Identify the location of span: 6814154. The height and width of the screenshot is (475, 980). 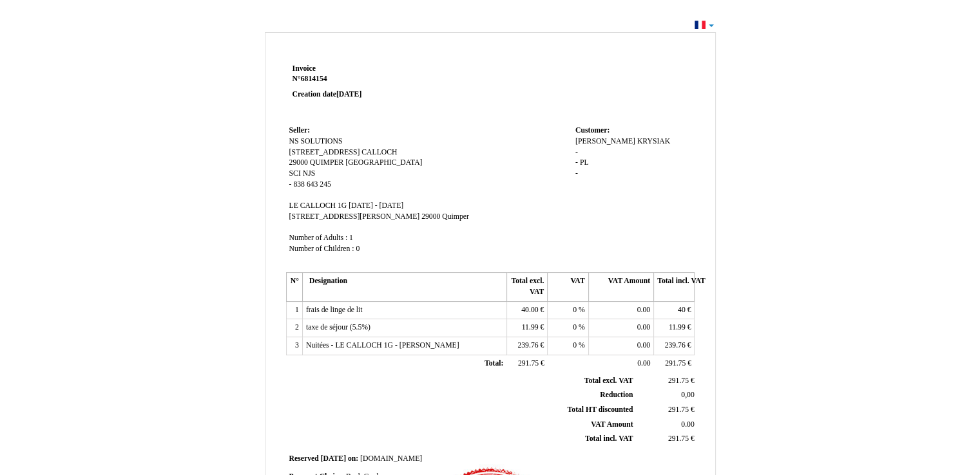
(314, 79).